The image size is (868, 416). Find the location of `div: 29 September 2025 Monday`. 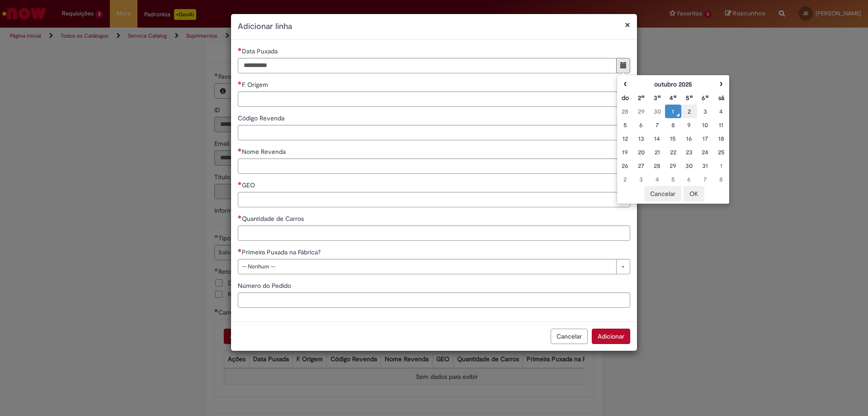

div: 29 September 2025 Monday is located at coordinates (640, 112).